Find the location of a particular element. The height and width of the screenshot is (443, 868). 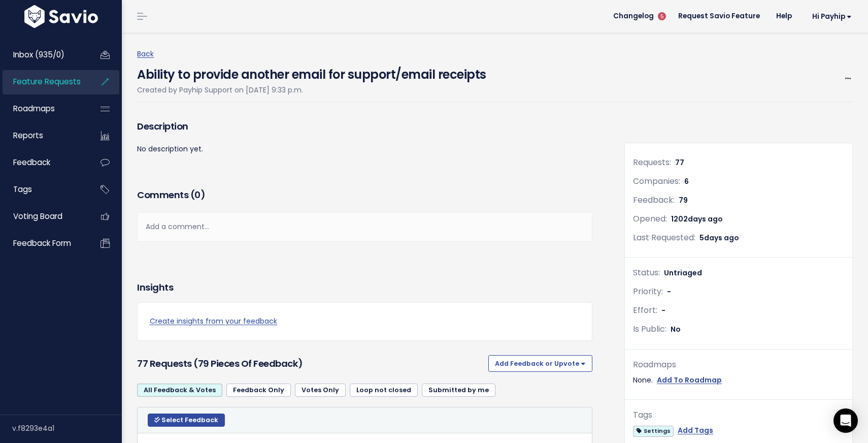

span: Priority: is located at coordinates (648, 291).